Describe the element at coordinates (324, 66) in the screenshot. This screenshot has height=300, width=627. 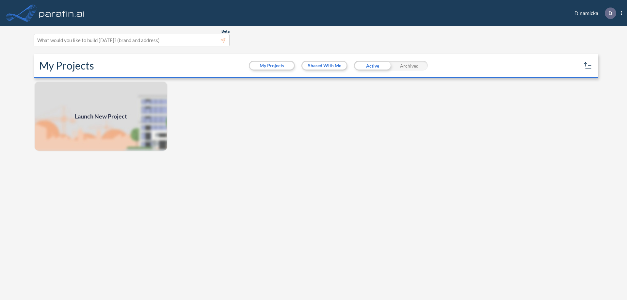
I see `button: Shared With Me` at that location.